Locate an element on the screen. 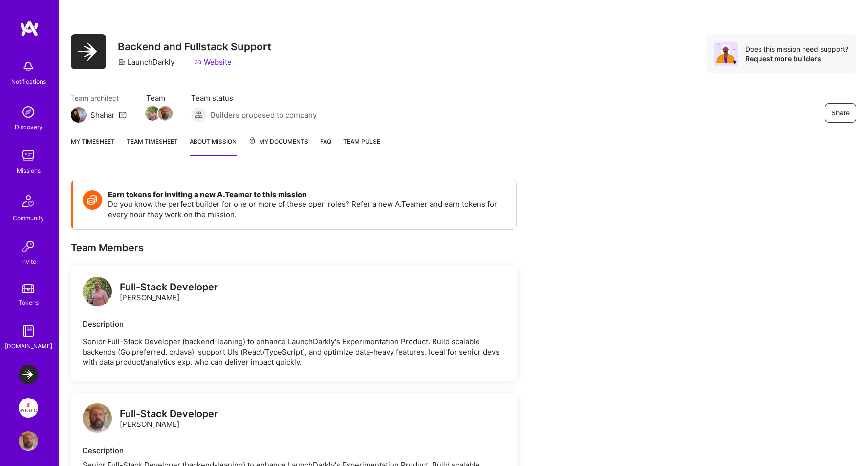 The height and width of the screenshot is (466, 868). img: Team Architect is located at coordinates (79, 115).